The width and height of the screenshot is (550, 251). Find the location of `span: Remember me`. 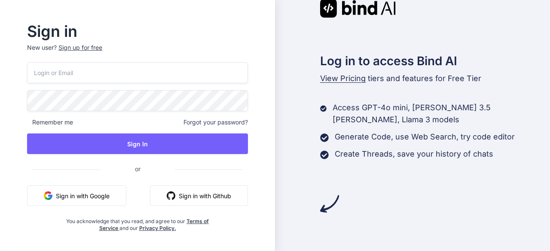

span: Remember me is located at coordinates (50, 123).